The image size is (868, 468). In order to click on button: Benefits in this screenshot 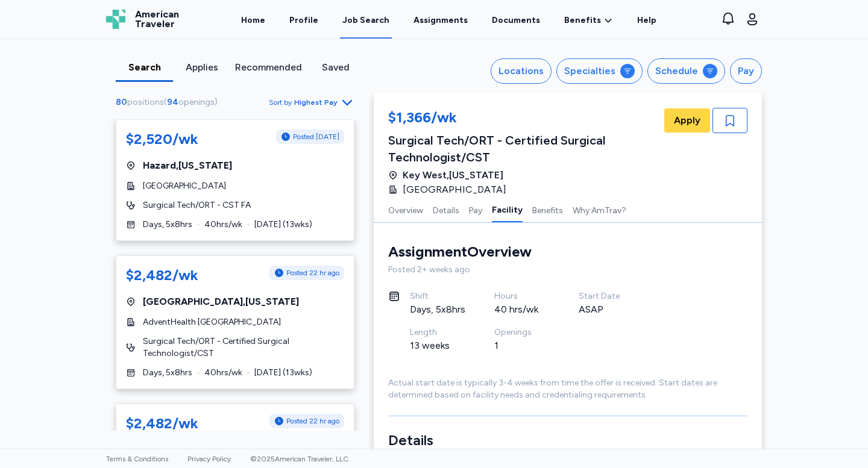, I will do `click(548, 210)`.